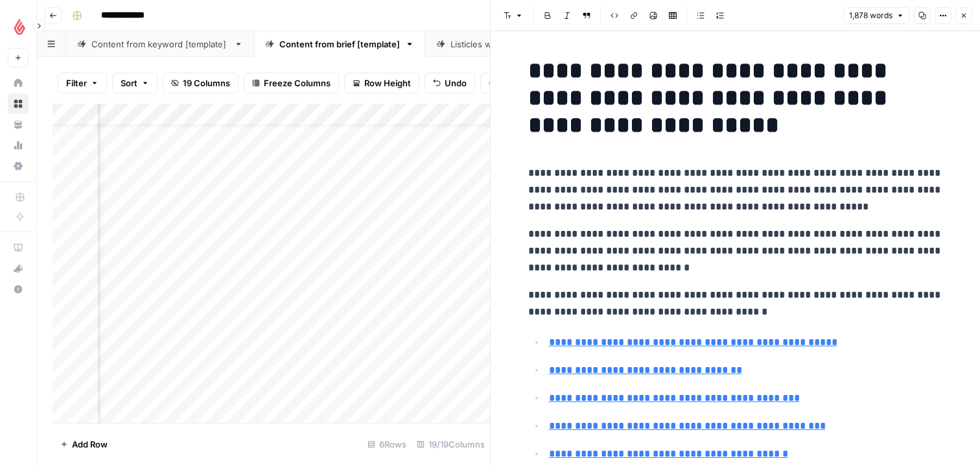  What do you see at coordinates (200, 83) in the screenshot?
I see `button: 19 Columns` at bounding box center [200, 83].